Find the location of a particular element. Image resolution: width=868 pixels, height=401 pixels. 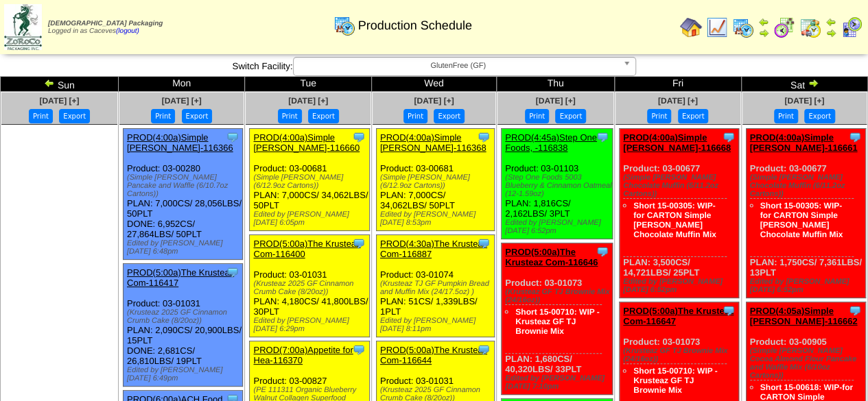

a: PROD(7:00a)Appetite for Hea-116370 is located at coordinates (302, 355).